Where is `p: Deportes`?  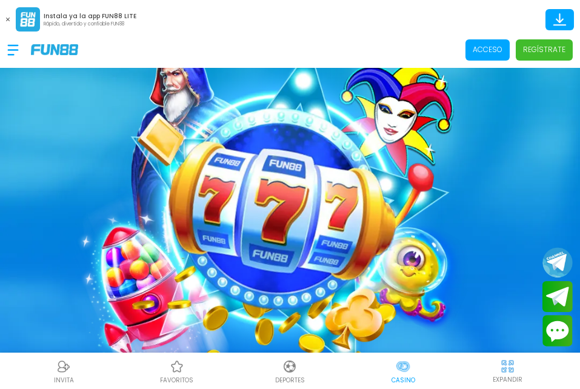 p: Deportes is located at coordinates (290, 380).